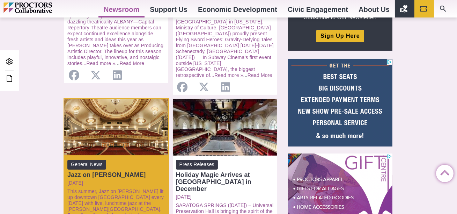 This screenshot has height=214, width=457. Describe the element at coordinates (9, 62) in the screenshot. I see `a: Admin Area` at that location.